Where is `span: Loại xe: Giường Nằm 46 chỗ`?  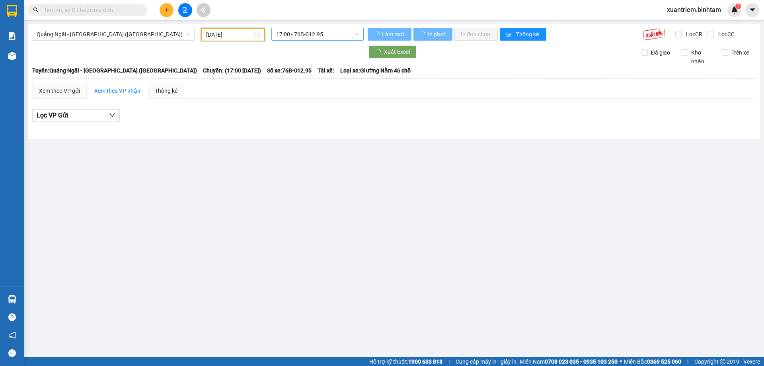 span: Loại xe: Giường Nằm 46 chỗ is located at coordinates (375, 70).